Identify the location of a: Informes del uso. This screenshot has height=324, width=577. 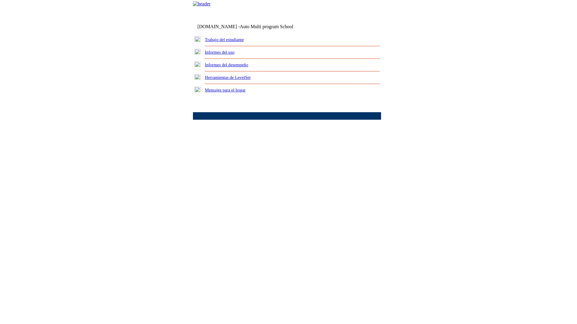
(220, 52).